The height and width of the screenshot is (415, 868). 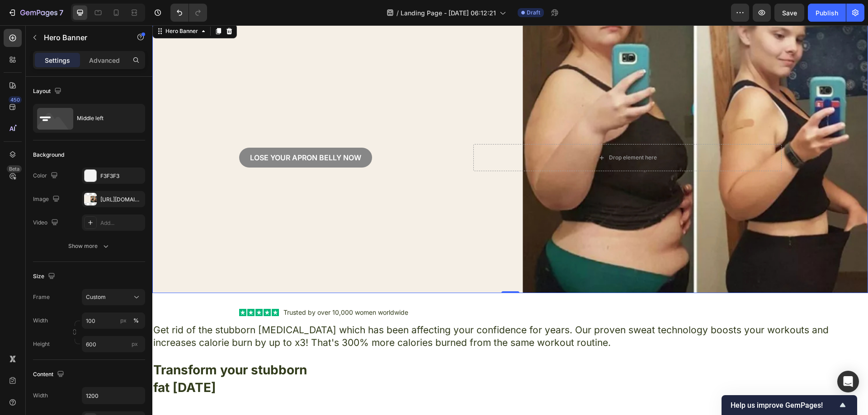 I want to click on div: F3F3F3, so click(x=121, y=176).